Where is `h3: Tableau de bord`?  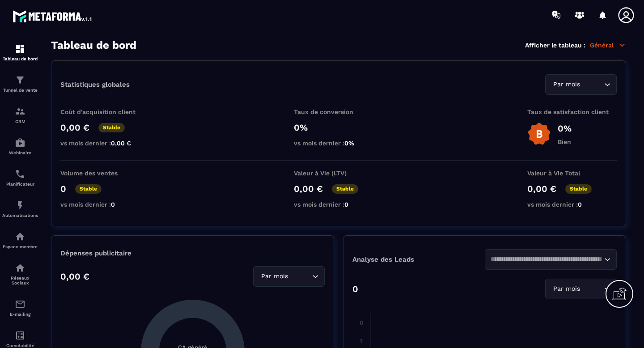
h3: Tableau de bord is located at coordinates (94, 45).